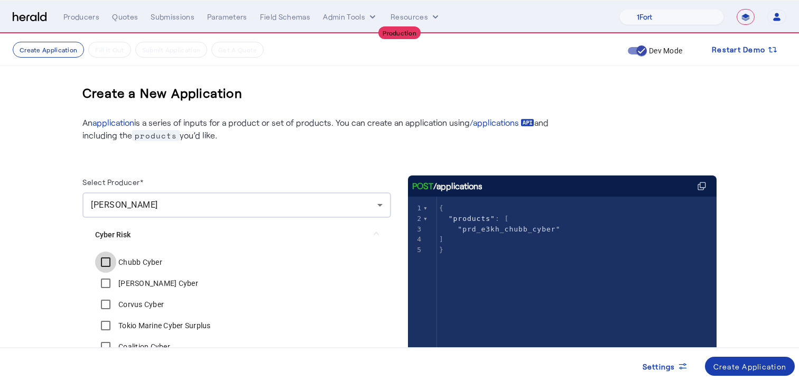 This screenshot has width=799, height=380. I want to click on div: 3, so click(416, 229).